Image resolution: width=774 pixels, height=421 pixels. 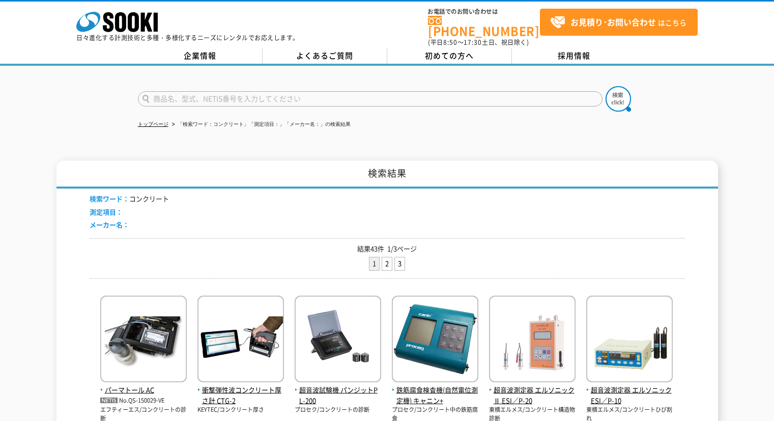 What do you see at coordinates (435, 395) in the screenshot?
I see `span: 鉄筋腐食検査機(自然電位測定機) キャニン+` at bounding box center [435, 395].